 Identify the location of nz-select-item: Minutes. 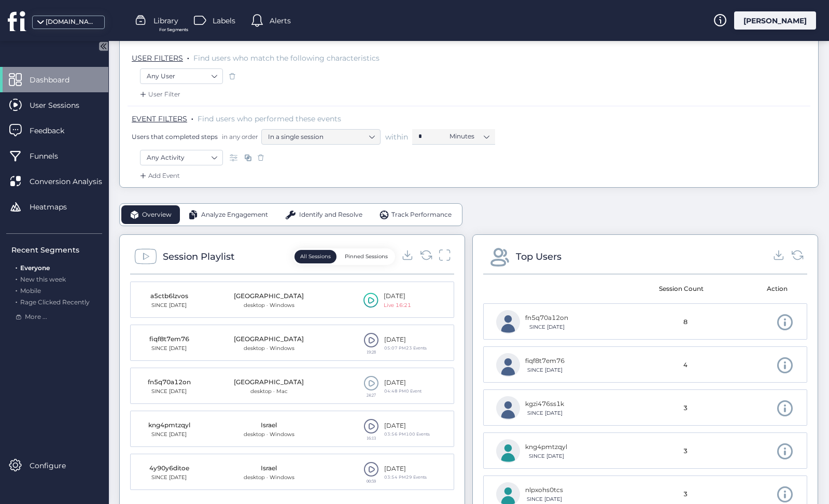
(469, 136).